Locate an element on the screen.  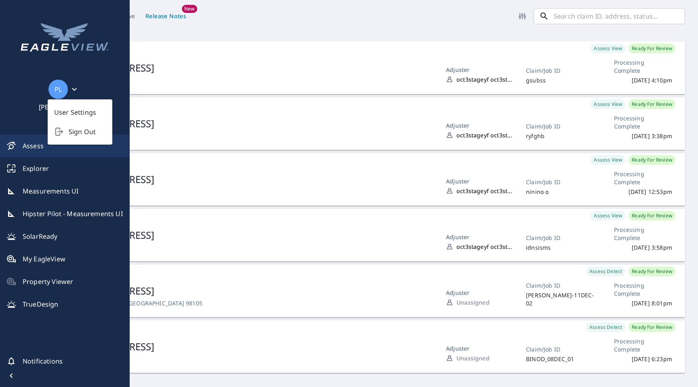
span: New is located at coordinates (190, 9).